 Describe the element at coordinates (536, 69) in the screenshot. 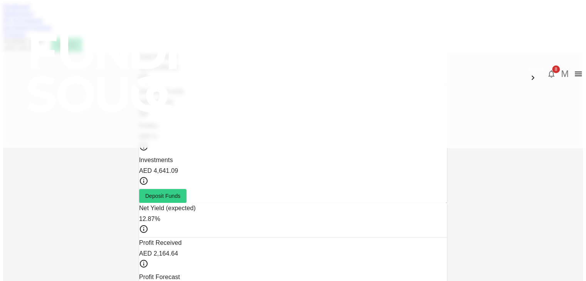

I see `span: العربية` at that location.